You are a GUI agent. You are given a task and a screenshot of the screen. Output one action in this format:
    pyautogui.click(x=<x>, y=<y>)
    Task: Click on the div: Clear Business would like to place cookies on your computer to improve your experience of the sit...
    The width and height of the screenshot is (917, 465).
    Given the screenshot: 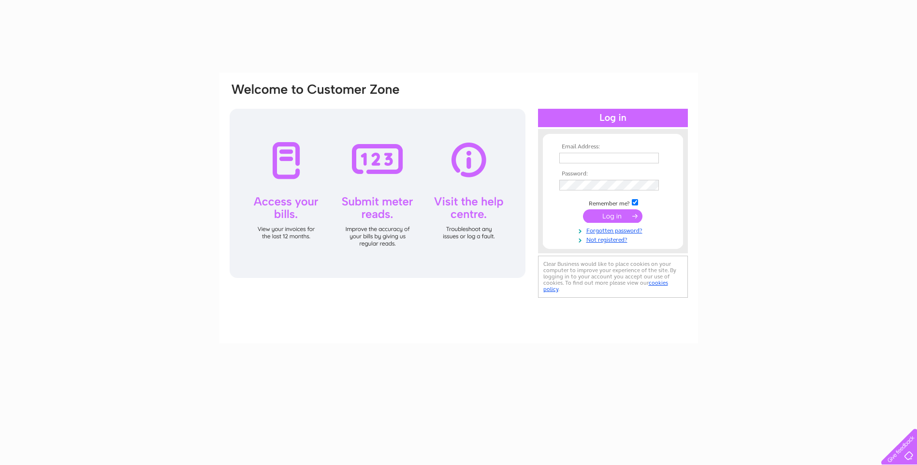 What is the action you would take?
    pyautogui.click(x=613, y=277)
    